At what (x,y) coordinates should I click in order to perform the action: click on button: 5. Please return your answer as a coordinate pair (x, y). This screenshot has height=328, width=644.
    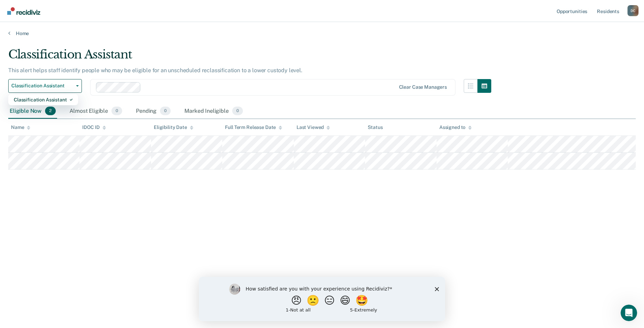
    Looking at the image, I should click on (164, 23).